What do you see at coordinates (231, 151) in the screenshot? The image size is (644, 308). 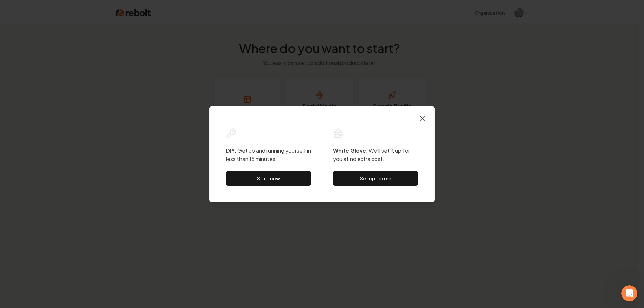 I see `strong: DIY` at bounding box center [231, 151].